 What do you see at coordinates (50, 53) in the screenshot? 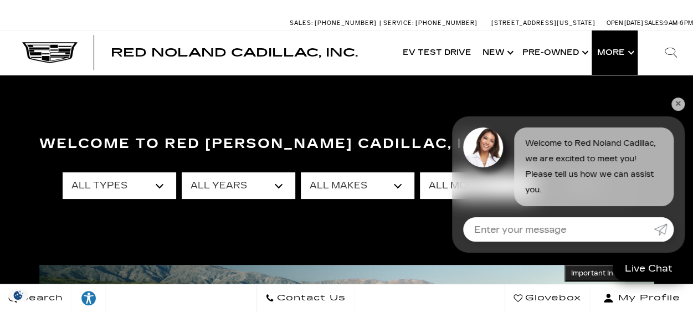
I see `img: Cadillac Dark Logo with Cadillac White Text` at bounding box center [50, 53].